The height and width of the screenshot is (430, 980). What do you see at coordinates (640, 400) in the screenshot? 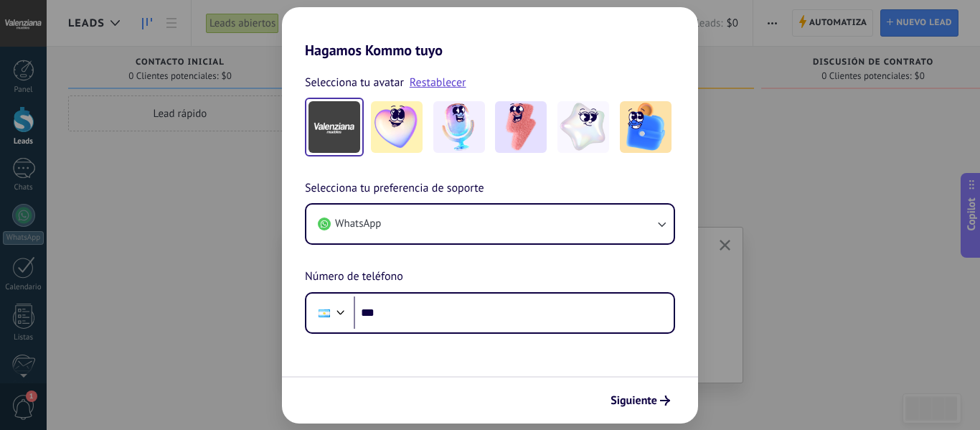
I see `button: Siguiente` at bounding box center [640, 400].